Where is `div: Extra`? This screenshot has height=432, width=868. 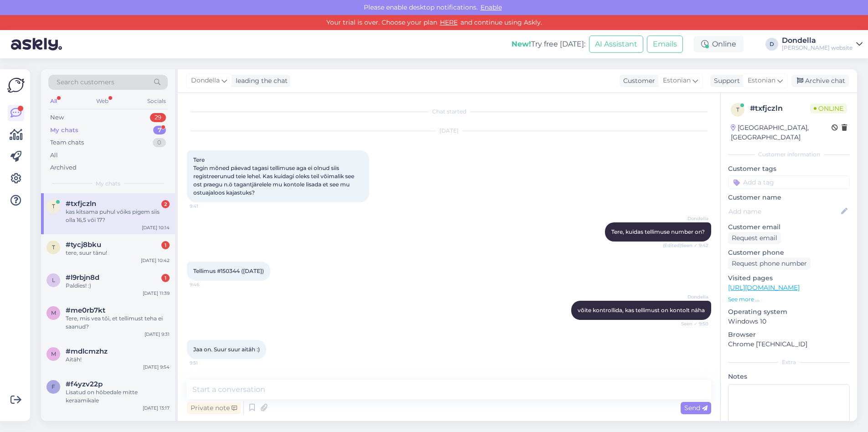 div: Extra is located at coordinates (789, 362).